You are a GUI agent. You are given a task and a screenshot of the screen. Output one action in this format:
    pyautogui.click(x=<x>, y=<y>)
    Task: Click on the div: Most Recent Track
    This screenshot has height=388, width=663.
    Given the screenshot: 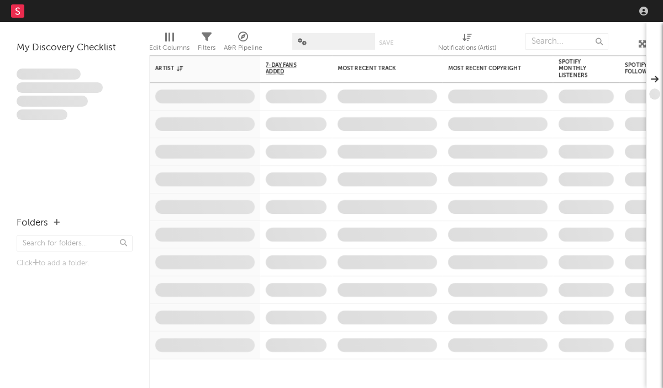 What is the action you would take?
    pyautogui.click(x=379, y=69)
    